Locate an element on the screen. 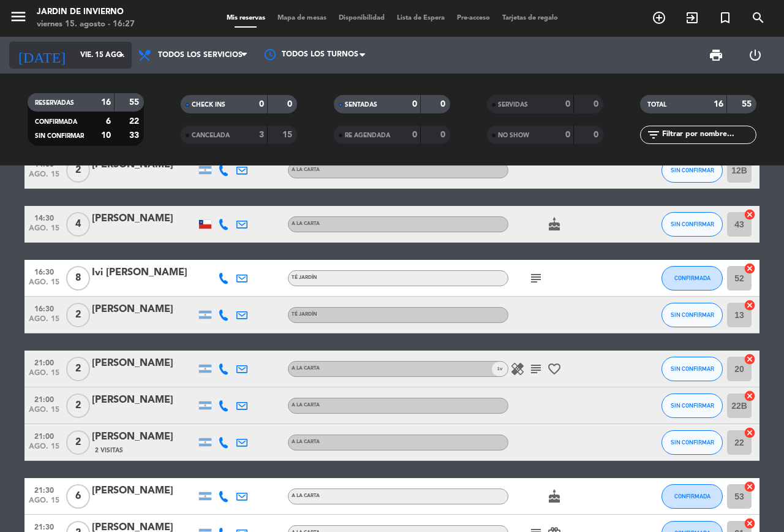  span: print is located at coordinates (716, 55).